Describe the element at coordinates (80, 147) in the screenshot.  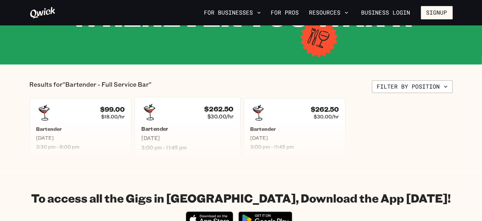
I see `span: 3:30 pm - 9:00 pm` at that location.